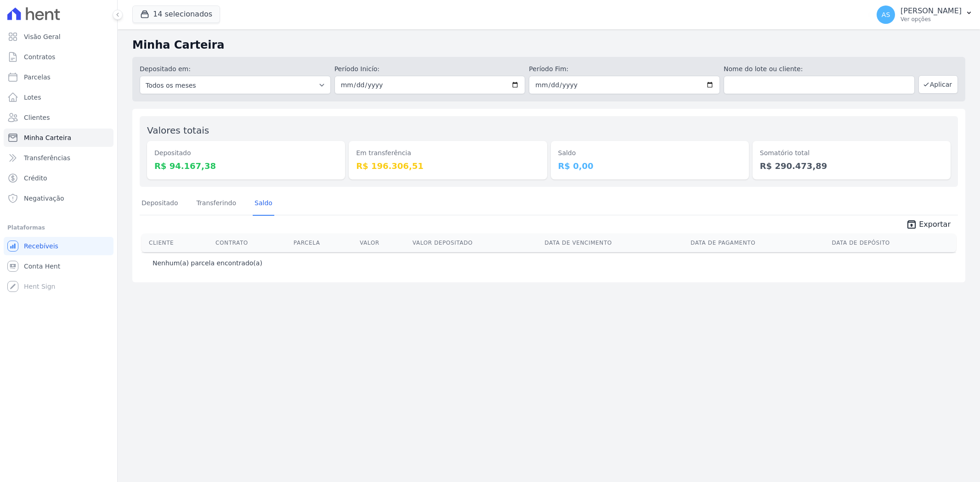 The height and width of the screenshot is (482, 980). Describe the element at coordinates (58, 158) in the screenshot. I see `a: Transferências` at that location.